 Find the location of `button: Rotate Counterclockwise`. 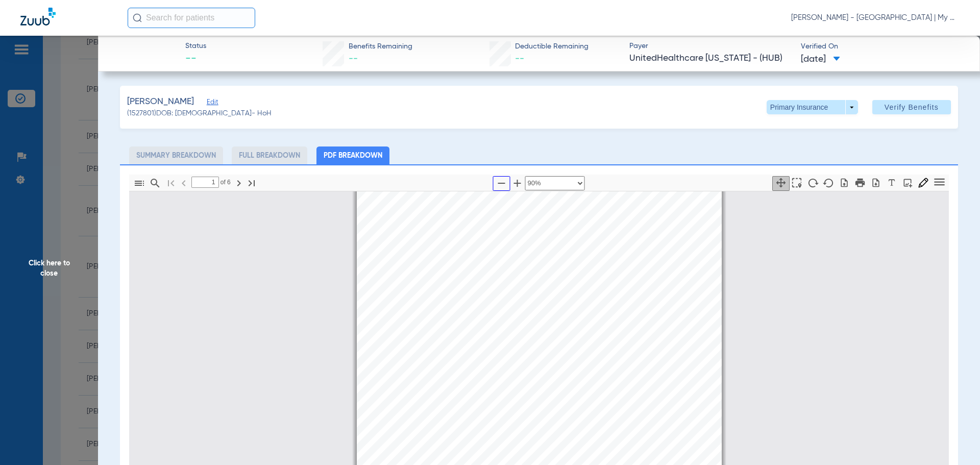

button: Rotate Counterclockwise is located at coordinates (829, 183).